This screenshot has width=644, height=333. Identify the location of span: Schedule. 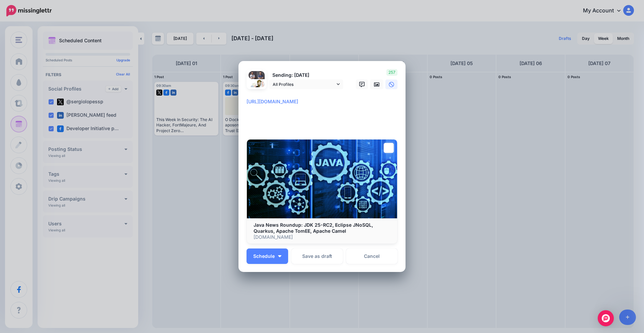
(263, 256).